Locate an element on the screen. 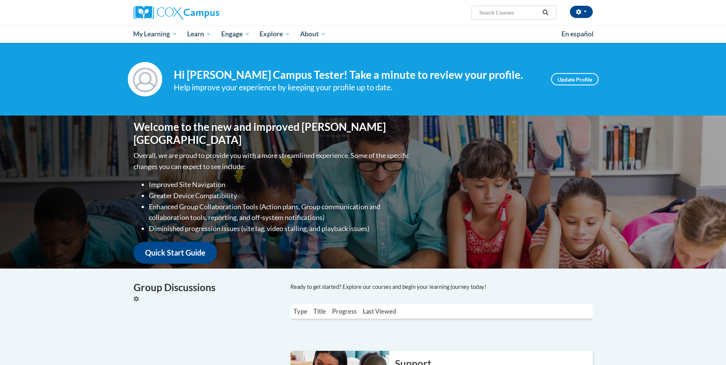 This screenshot has height=365, width=726. span: My Learning is located at coordinates (155, 34).